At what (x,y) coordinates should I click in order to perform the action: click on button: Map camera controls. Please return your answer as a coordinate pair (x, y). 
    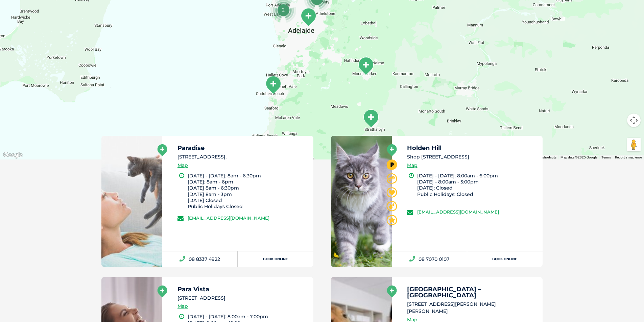
    Looking at the image, I should click on (634, 120).